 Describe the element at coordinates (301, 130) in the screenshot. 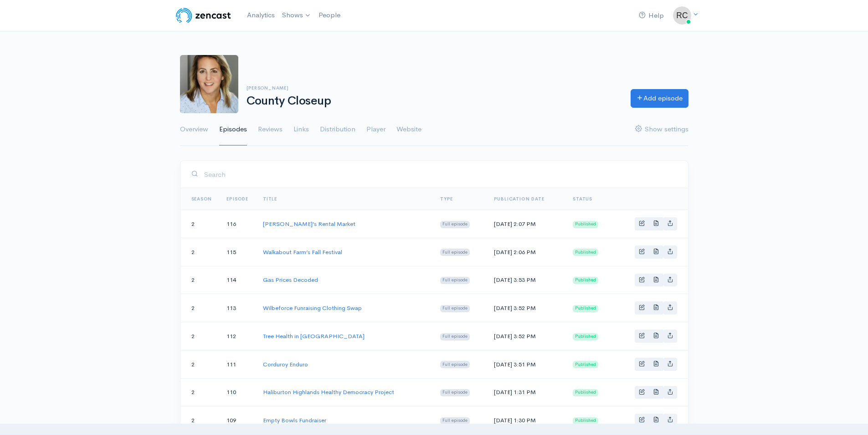

I see `a: Links` at that location.